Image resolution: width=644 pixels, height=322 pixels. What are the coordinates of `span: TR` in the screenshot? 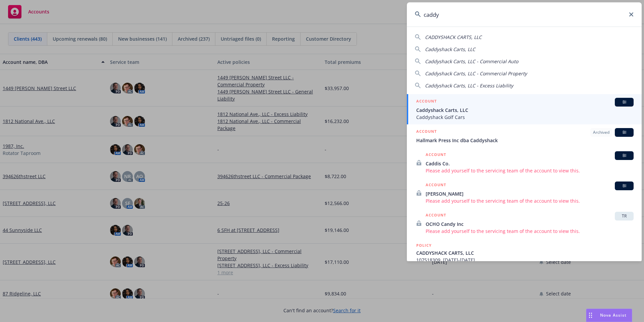 It's located at (624, 216).